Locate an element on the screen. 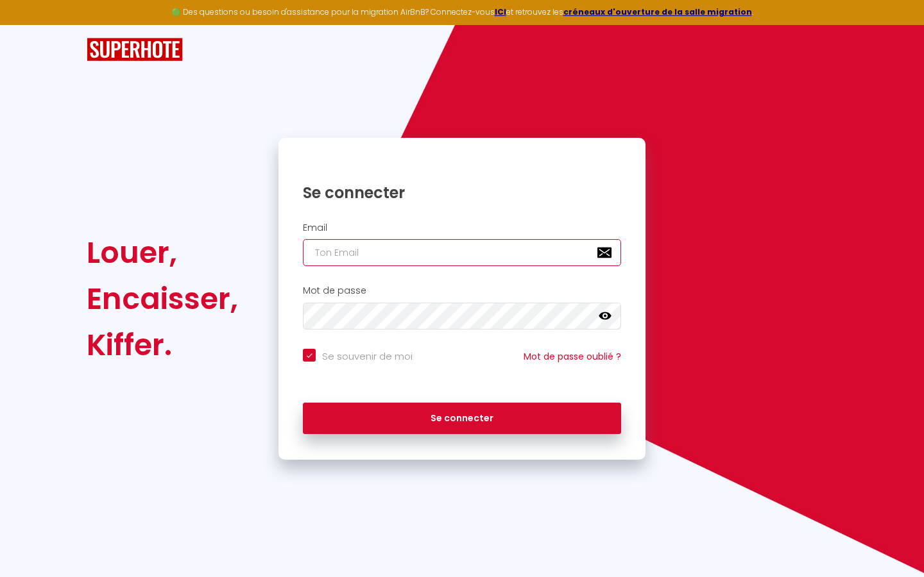  h1: Se connecter is located at coordinates (462, 193).